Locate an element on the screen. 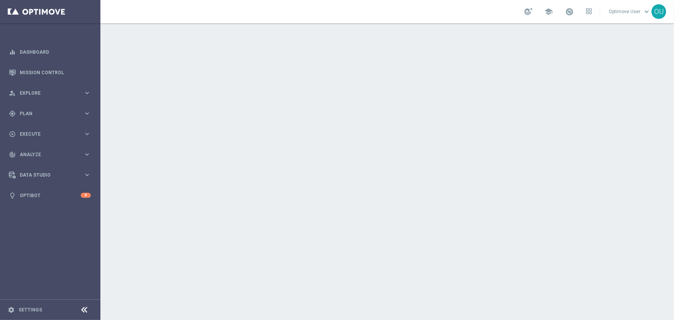 The height and width of the screenshot is (320, 674). a: Settings is located at coordinates (30, 310).